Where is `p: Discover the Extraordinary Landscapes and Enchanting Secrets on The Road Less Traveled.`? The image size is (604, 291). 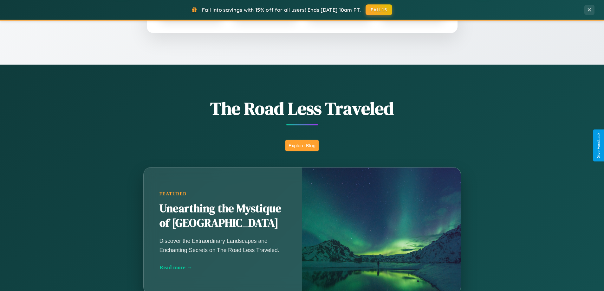 p: Discover the Extraordinary Landscapes and Enchanting Secrets on The Road Less Traveled. is located at coordinates (223, 246).